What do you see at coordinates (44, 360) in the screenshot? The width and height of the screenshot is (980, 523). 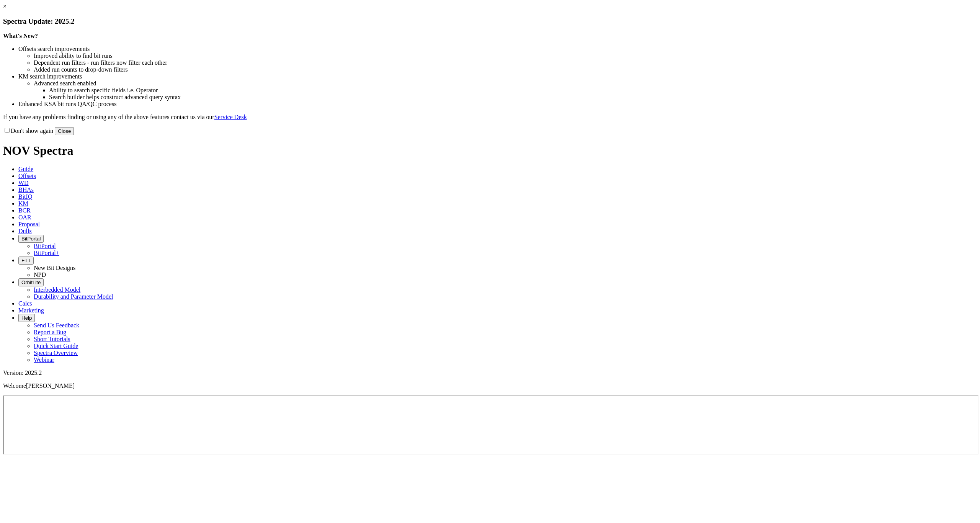 I see `a: Webinar` at bounding box center [44, 360].